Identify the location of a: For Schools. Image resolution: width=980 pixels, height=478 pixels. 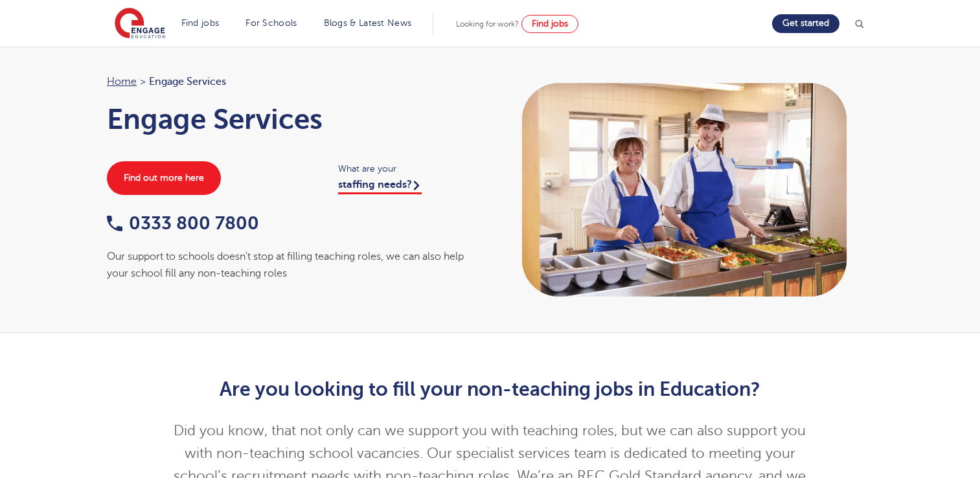
(271, 23).